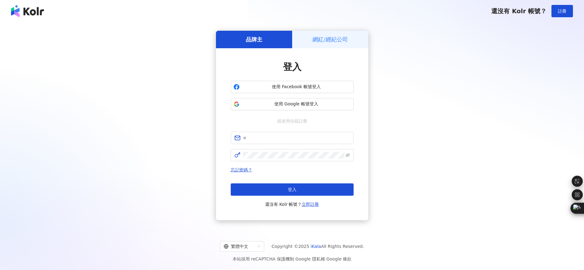 The image size is (584, 270). What do you see at coordinates (297, 104) in the screenshot?
I see `span: 使用 Google 帳號登入` at bounding box center [297, 104].